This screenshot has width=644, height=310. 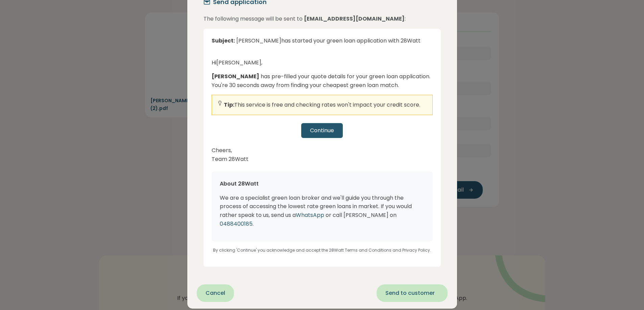 What do you see at coordinates (322, 211) in the screenshot?
I see `p: We are a specialist green loan broker and we'll guide you through the process of accessing the lo...` at bounding box center [322, 211].